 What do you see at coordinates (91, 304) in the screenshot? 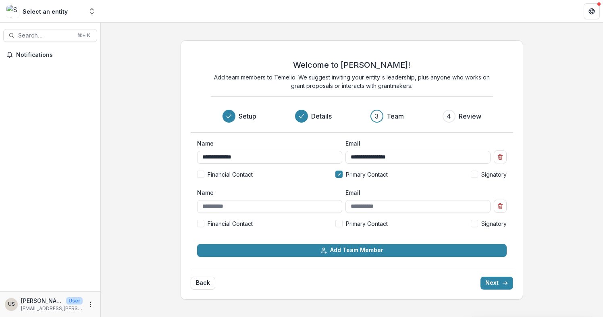
I see `button: More` at bounding box center [91, 304].